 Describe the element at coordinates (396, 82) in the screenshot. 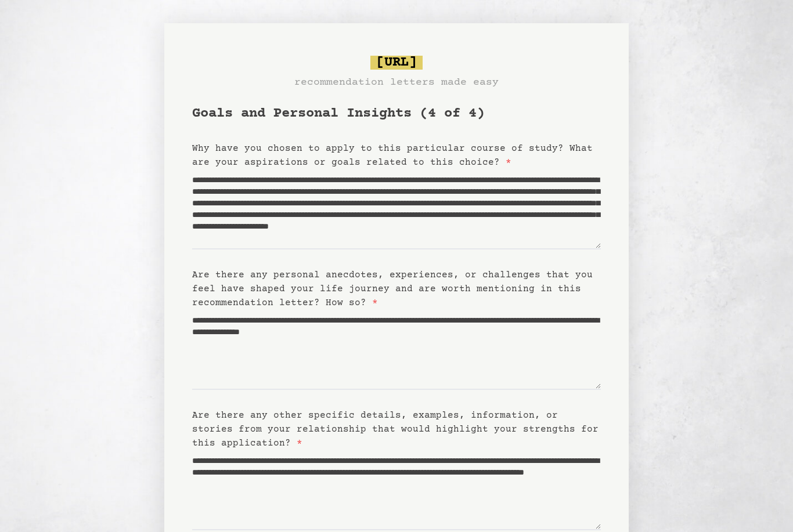

I see `h3: recommendation letters made easy` at that location.